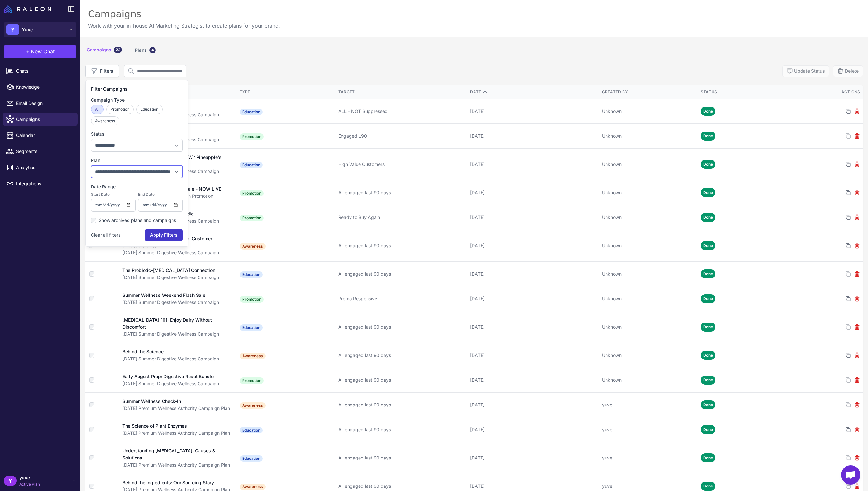 The width and height of the screenshot is (868, 491). What do you see at coordinates (137, 187) in the screenshot?
I see `label: Date Range` at bounding box center [137, 187].